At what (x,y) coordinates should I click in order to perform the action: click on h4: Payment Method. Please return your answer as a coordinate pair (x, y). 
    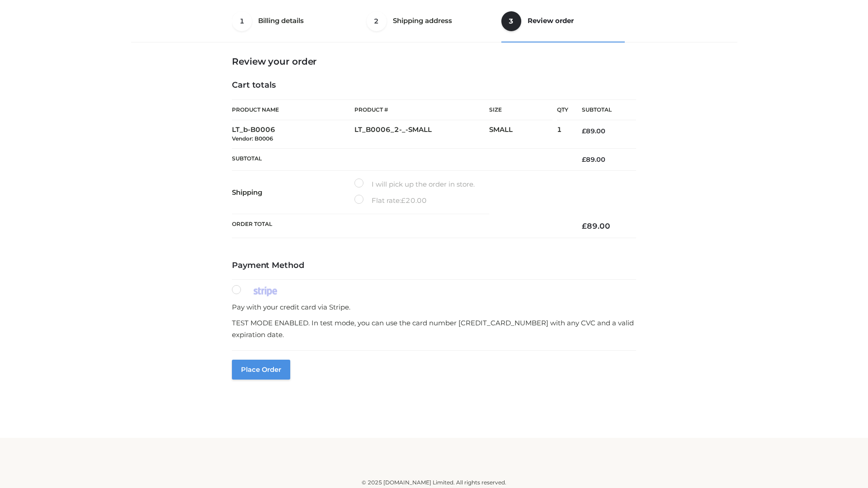
    Looking at the image, I should click on (434, 266).